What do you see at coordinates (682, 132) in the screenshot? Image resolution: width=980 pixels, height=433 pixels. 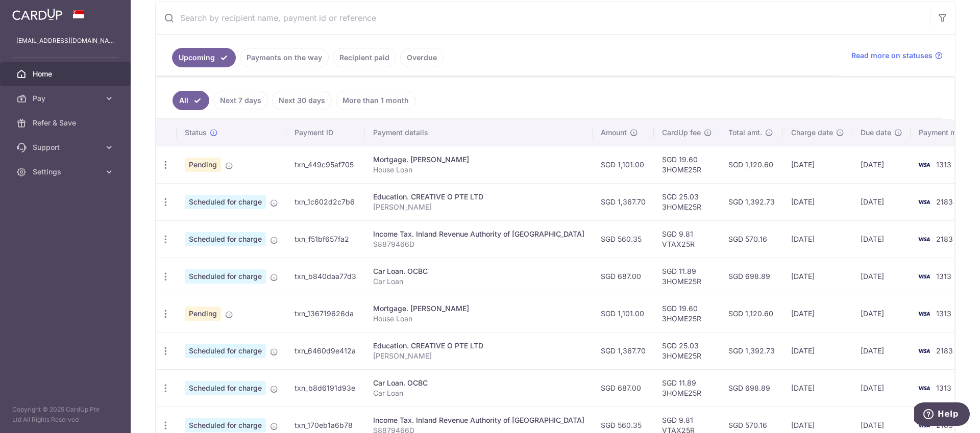 I see `span: CardUp fee` at bounding box center [682, 132].